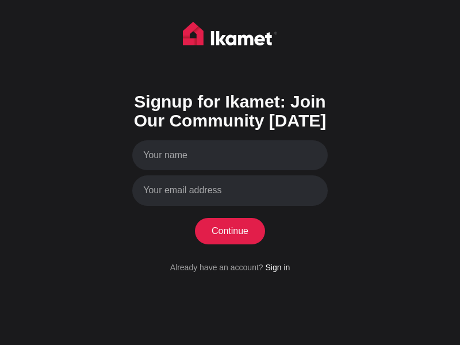  Describe the element at coordinates (230, 36) in the screenshot. I see `img: Ikamet home` at that location.